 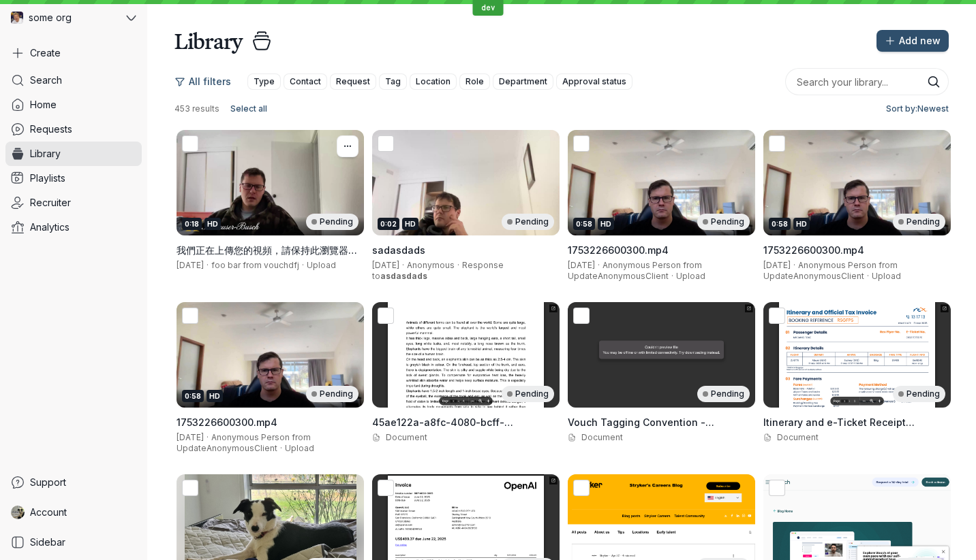 I want to click on span: 我們正在上傳您的視頻，請保持此瀏覽器窗口打開！有時，這可能需要一段時間的基於視頻長度和互聯網連接。.mp4, so click(x=267, y=263).